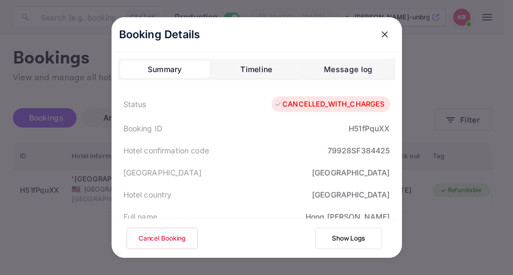 The image size is (513, 275). What do you see at coordinates (162, 239) in the screenshot?
I see `button: Cancel Booking` at bounding box center [162, 239].